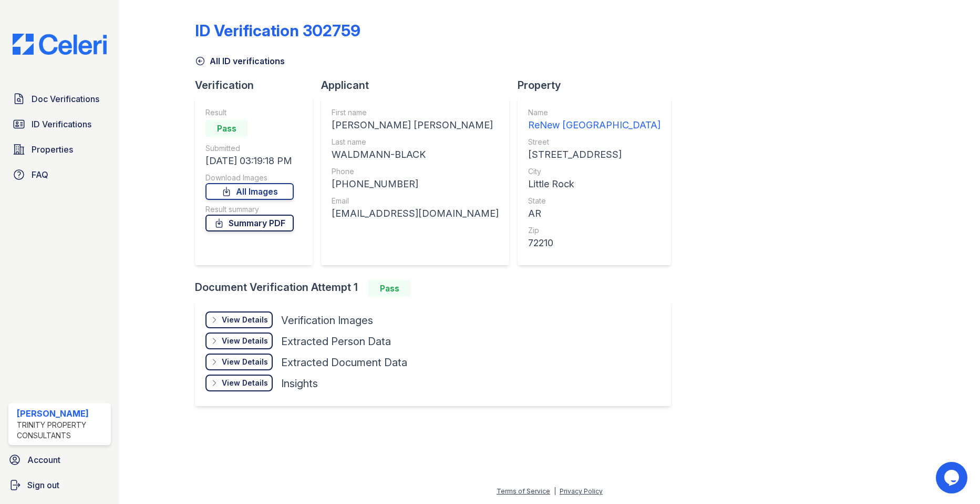  What do you see at coordinates (415, 171) in the screenshot?
I see `div: Phone` at bounding box center [415, 171].